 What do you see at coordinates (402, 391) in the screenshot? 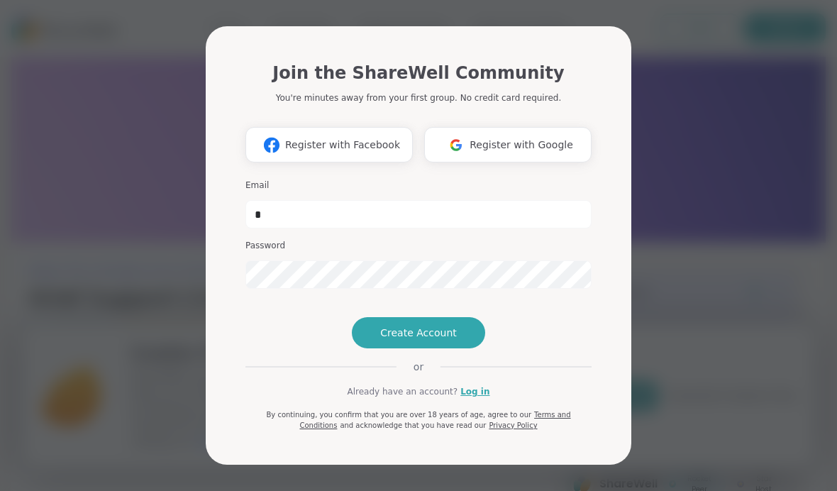
I see `span: Already have an account?` at bounding box center [402, 391].